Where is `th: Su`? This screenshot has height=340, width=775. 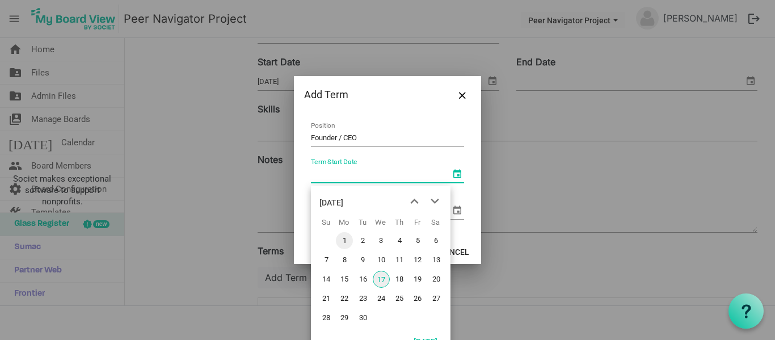 th: Su is located at coordinates (326, 222).